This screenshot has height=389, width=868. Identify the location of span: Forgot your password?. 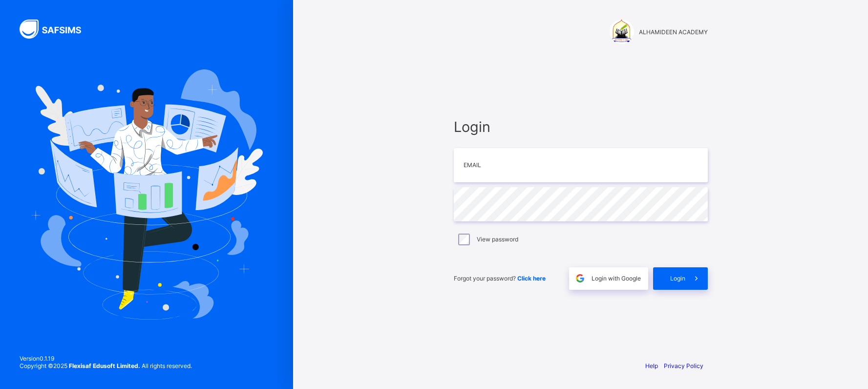
(499, 278).